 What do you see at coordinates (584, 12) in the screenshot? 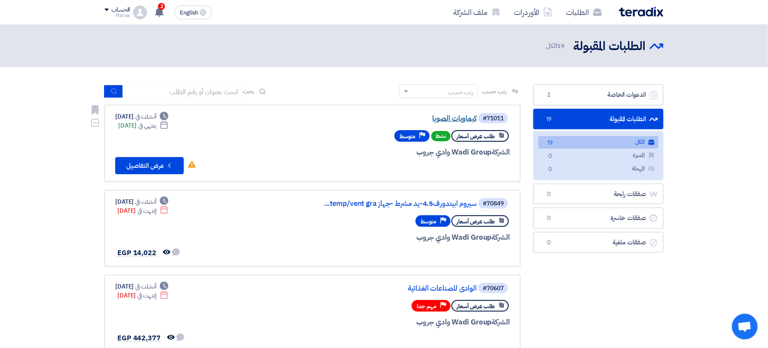
I see `a: الطلبات` at bounding box center [584, 12].